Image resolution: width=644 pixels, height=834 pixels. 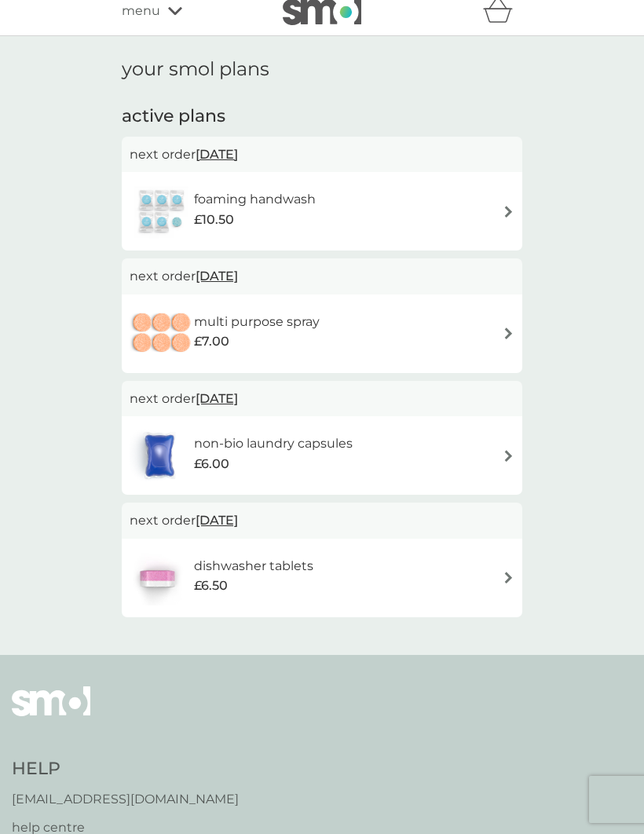 What do you see at coordinates (140, 11) in the screenshot?
I see `span: menu` at bounding box center [140, 11].